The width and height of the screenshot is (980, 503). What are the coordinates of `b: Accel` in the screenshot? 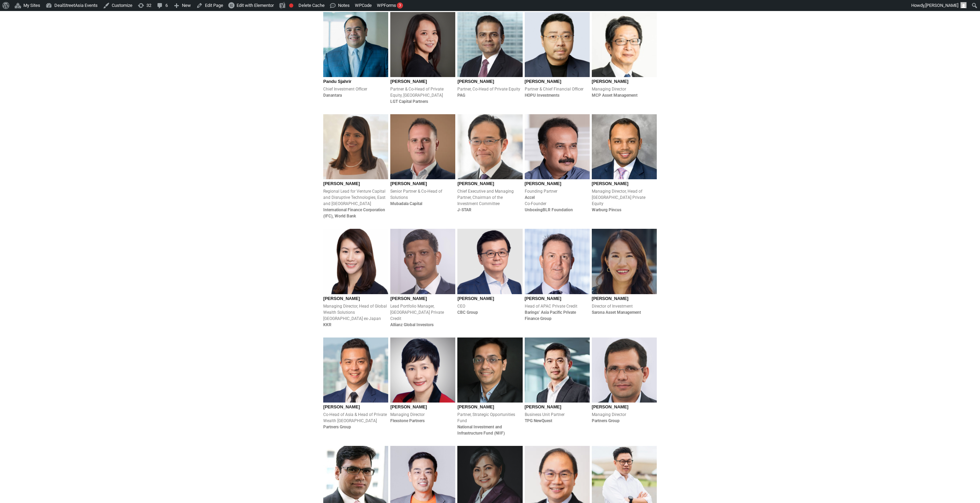 It's located at (530, 198).